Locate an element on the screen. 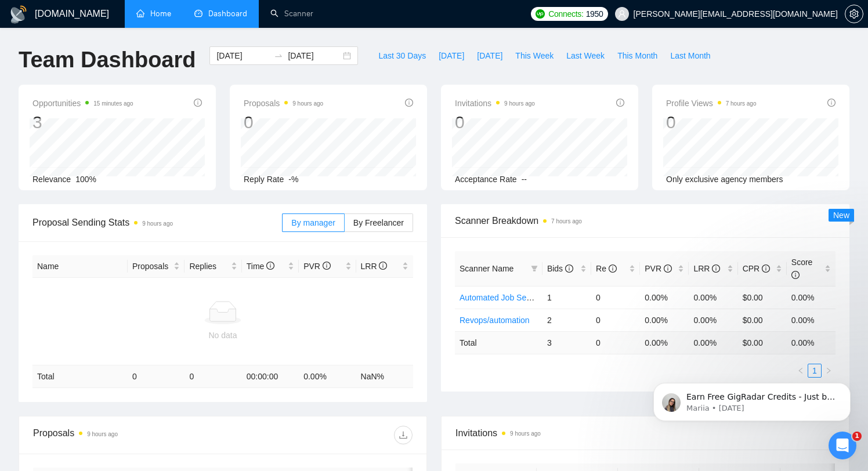  span: This Week is located at coordinates (534, 56).